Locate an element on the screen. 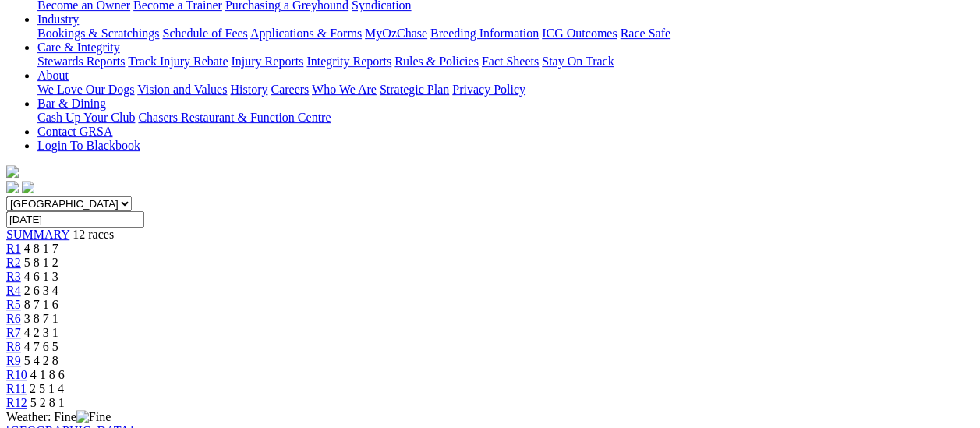  span: 4 2 3 1 is located at coordinates (42, 332).